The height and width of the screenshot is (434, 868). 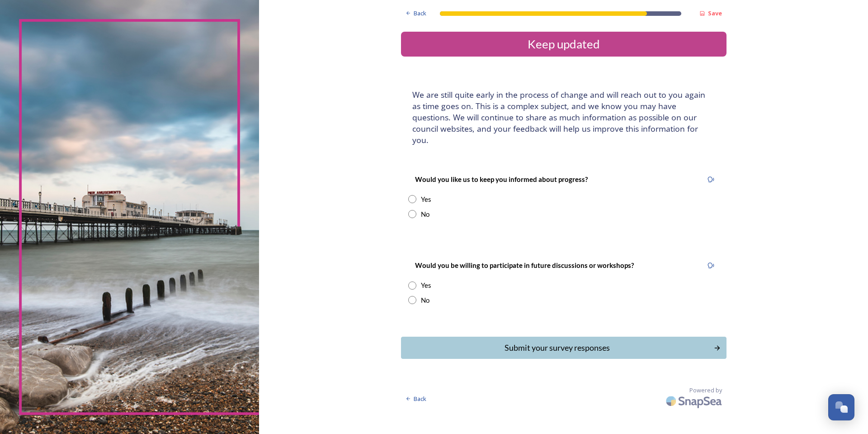 I want to click on button: Open Chat, so click(x=841, y=407).